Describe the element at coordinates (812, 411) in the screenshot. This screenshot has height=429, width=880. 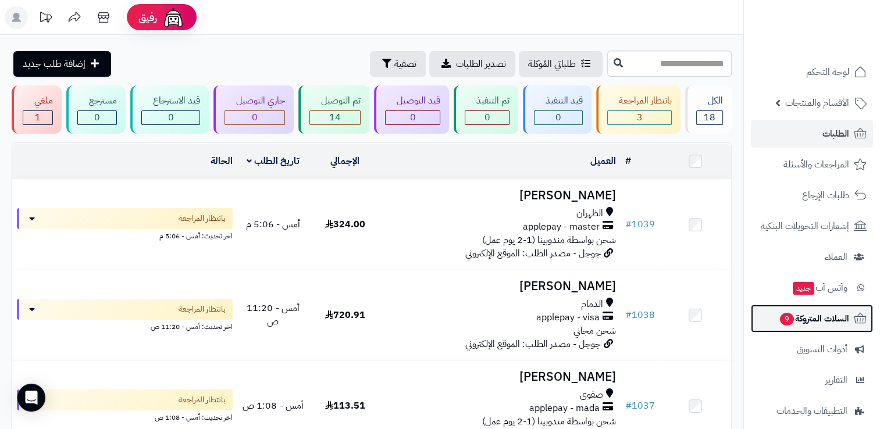
I see `span: التطبيقات والخدمات` at that location.